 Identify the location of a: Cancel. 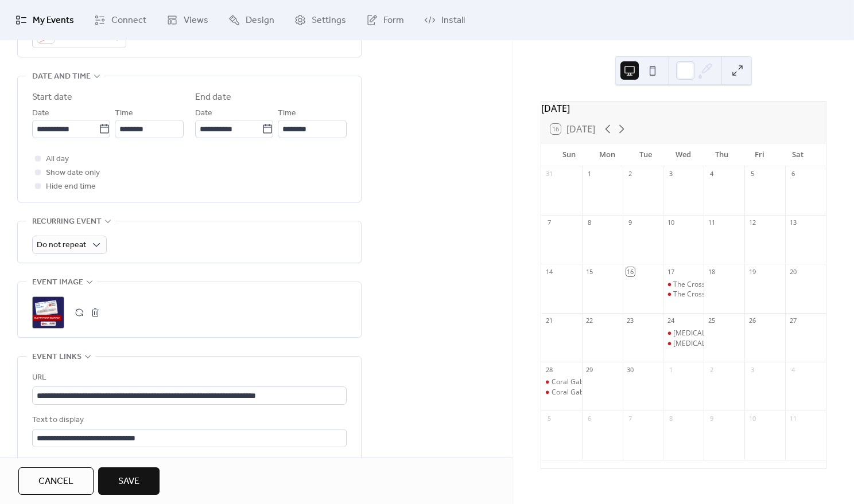
(56, 481).